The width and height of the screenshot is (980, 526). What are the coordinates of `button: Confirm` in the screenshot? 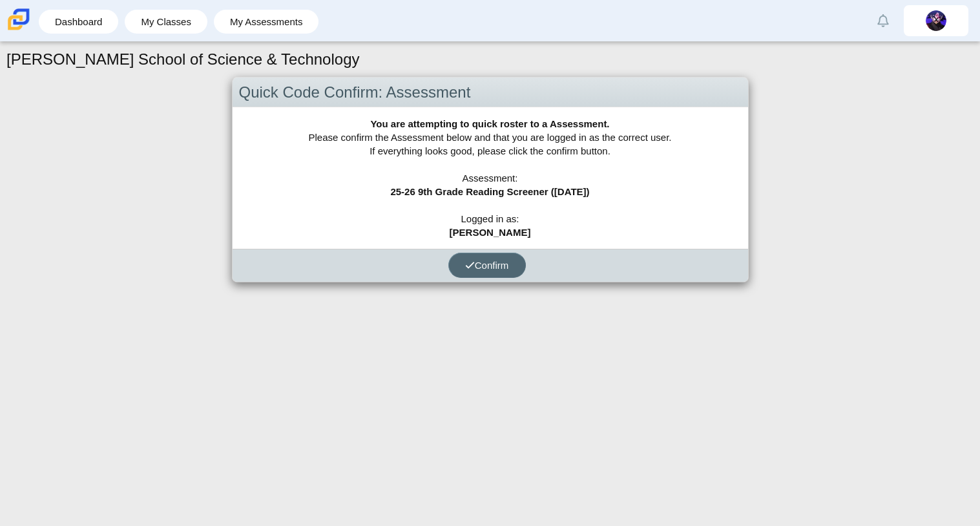 It's located at (487, 265).